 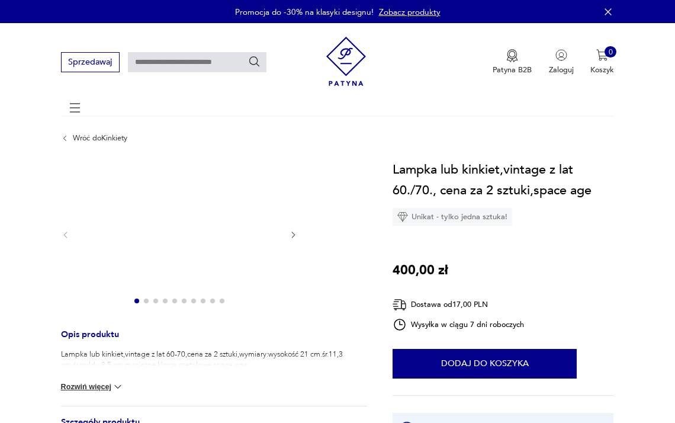 I want to click on img: Ikonka użytkownika, so click(x=561, y=55).